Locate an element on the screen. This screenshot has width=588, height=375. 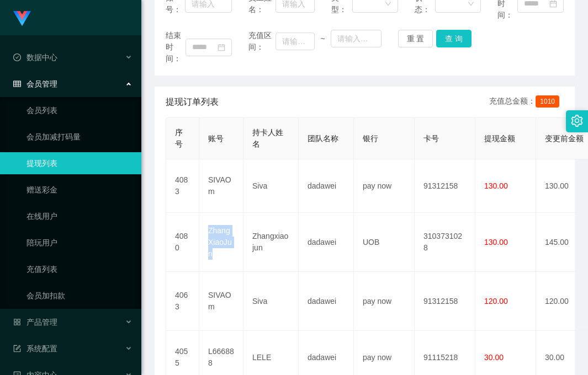
button: 重 置 is located at coordinates (416, 38).